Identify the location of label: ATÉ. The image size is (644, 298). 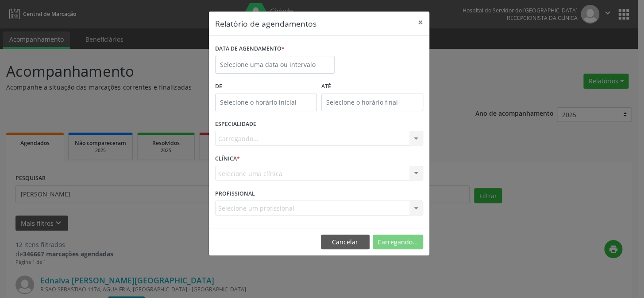
(372, 86).